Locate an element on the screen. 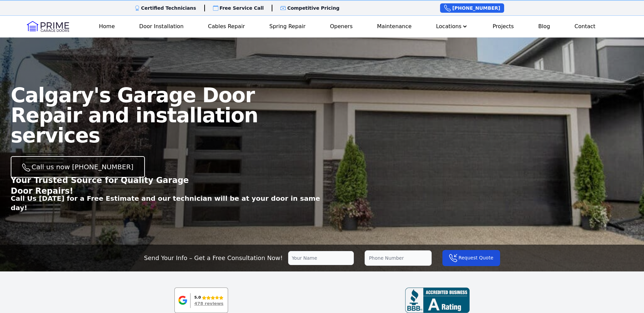  a: Cables Repair is located at coordinates (226, 27).